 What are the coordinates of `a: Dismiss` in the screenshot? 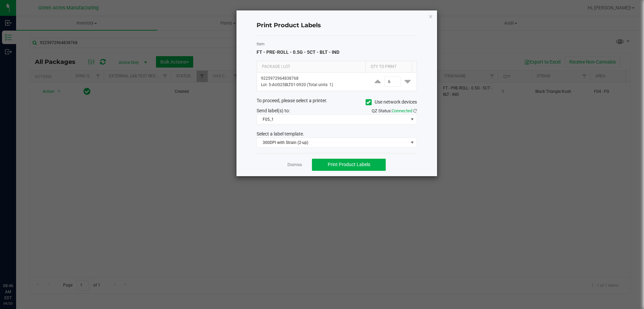 It's located at (294, 165).